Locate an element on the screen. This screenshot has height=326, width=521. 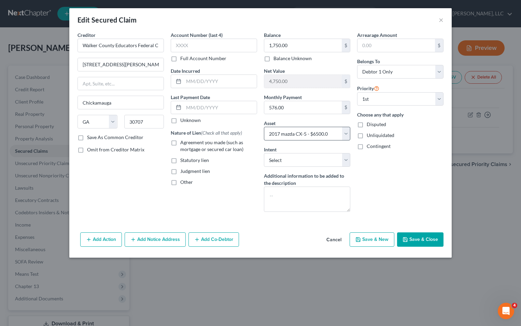
span: Statutory lien is located at coordinates (195, 160).